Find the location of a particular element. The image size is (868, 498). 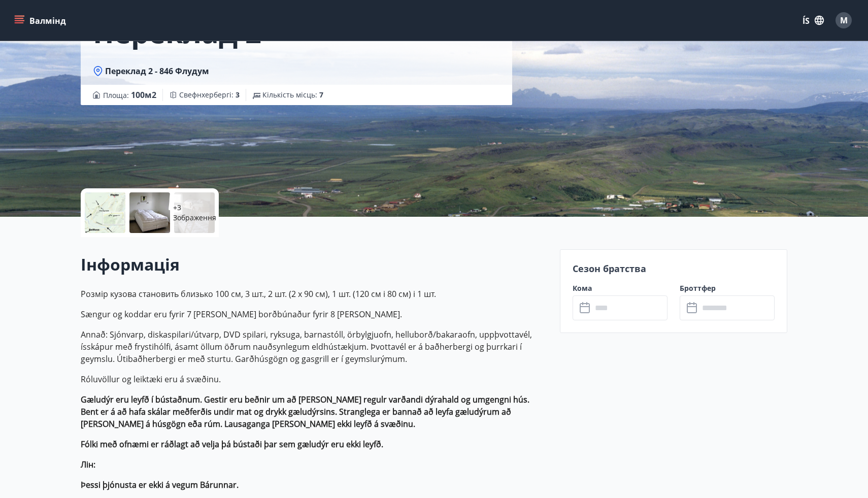

font: Розмір кузова становить близько 100 см, 3 шт., 2 шт. (2 x 90 см), 1 шт. (120 см і 80 см) і 1 шт. is located at coordinates (259, 294).